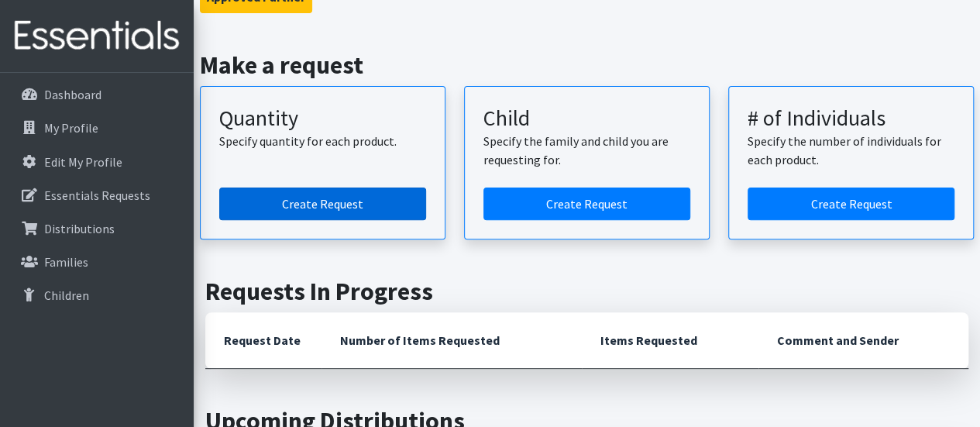 This screenshot has height=427, width=980. I want to click on a: Children, so click(97, 295).